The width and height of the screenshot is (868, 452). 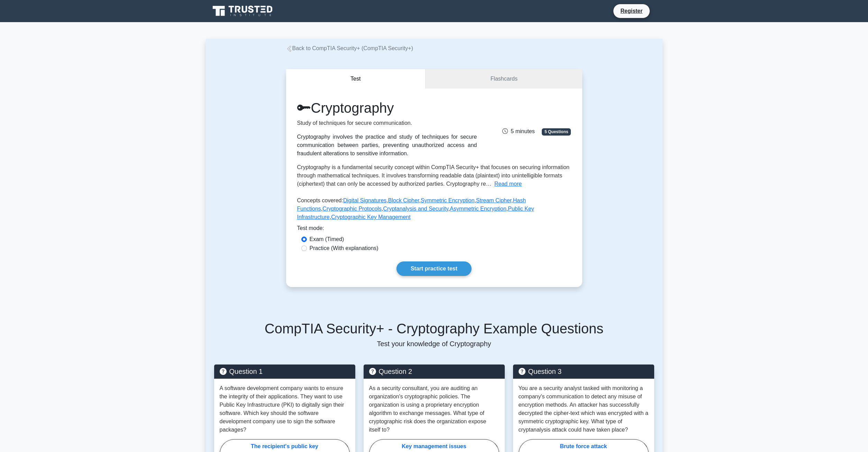 What do you see at coordinates (631, 11) in the screenshot?
I see `a: Register` at bounding box center [631, 11].